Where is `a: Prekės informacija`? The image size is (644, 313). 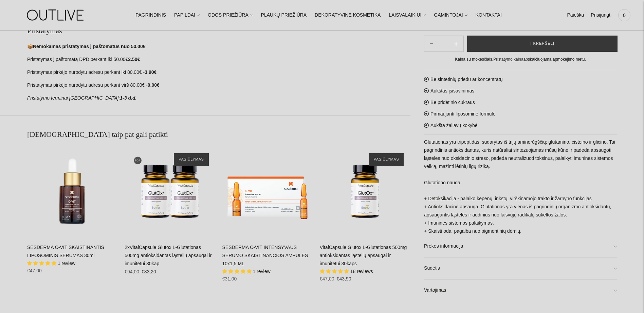 a: Prekės informacija is located at coordinates (520, 246).